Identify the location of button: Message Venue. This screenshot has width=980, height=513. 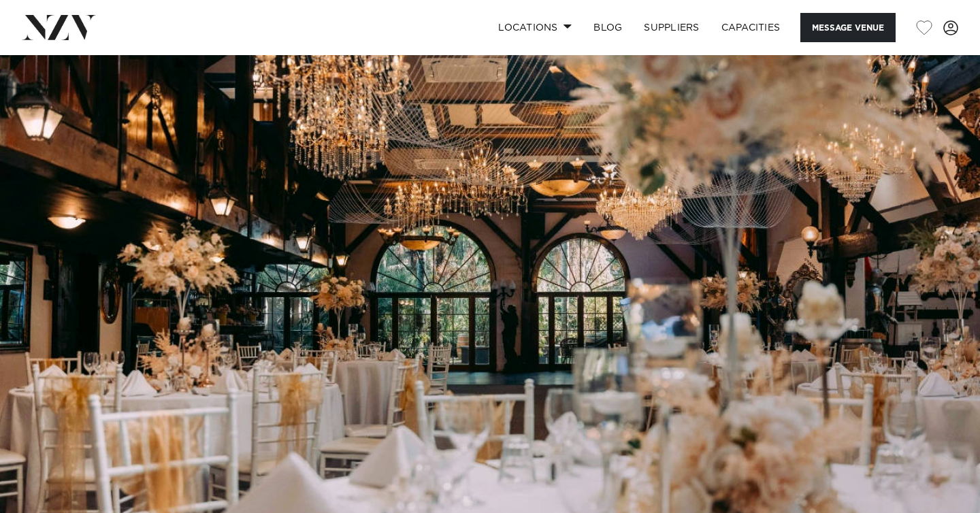
(848, 27).